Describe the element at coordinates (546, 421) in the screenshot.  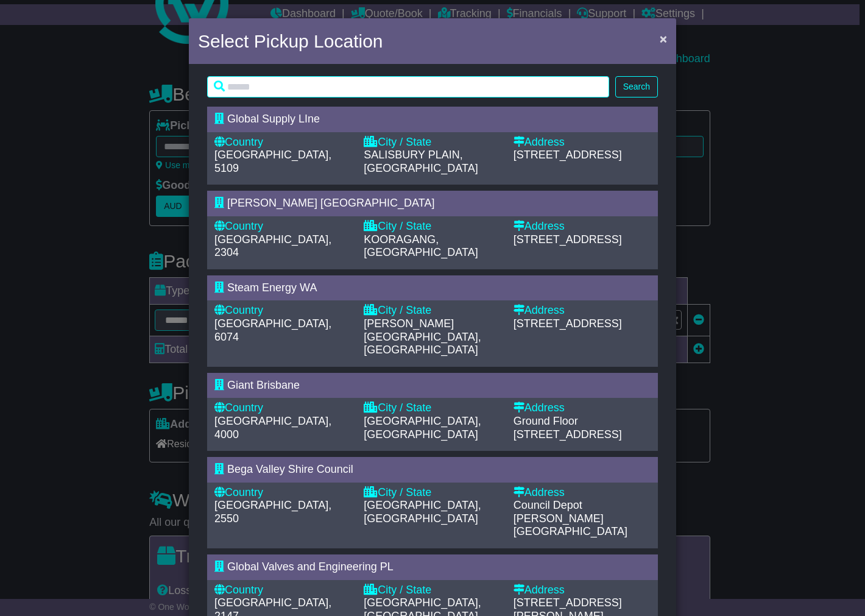
I see `span: Ground Floor` at that location.